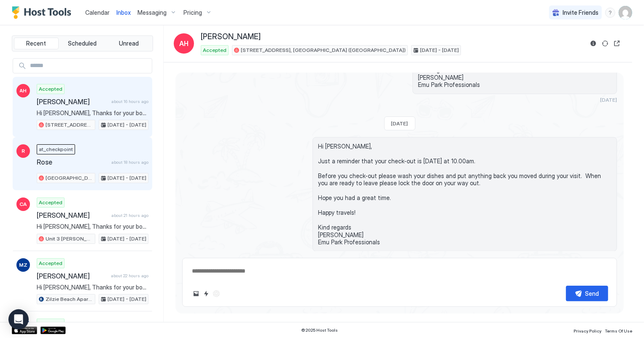 The height and width of the screenshot is (338, 644). What do you see at coordinates (129, 44) in the screenshot?
I see `span: Unread` at bounding box center [129, 44].